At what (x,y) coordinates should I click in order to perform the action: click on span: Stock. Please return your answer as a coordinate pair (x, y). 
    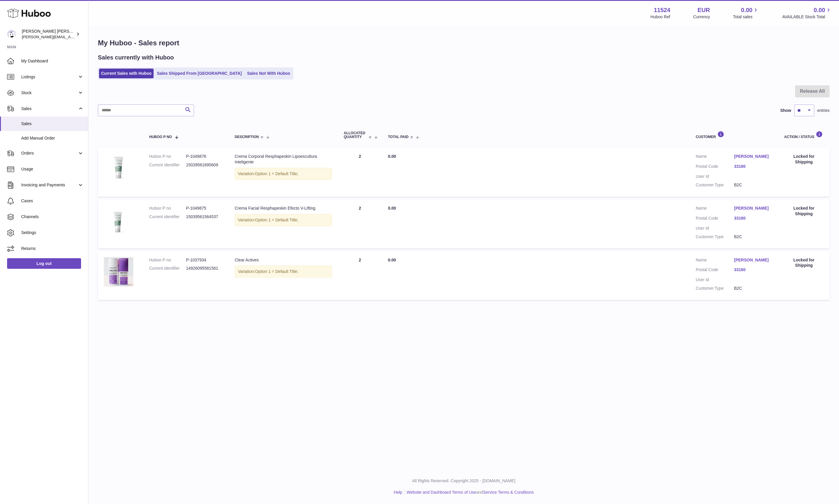
    Looking at the image, I should click on (49, 93).